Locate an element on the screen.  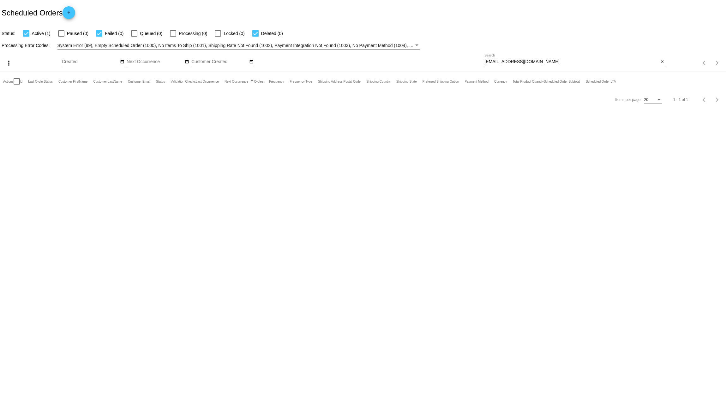
mat-header-cell: Total Product Quantity is located at coordinates (528, 81).